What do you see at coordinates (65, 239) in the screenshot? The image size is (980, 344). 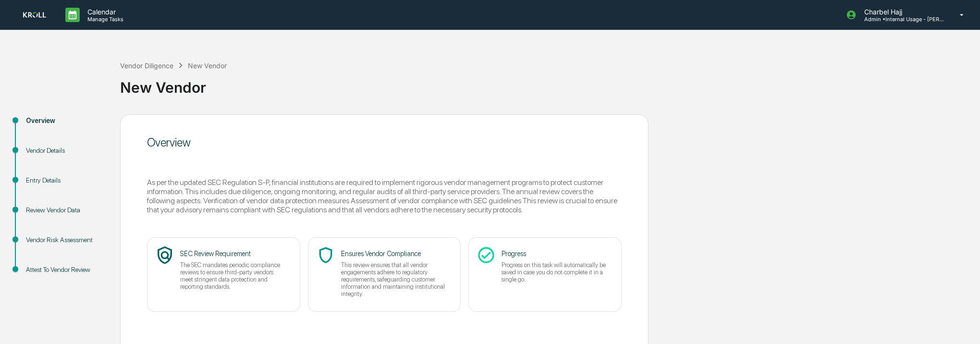 I see `div: Vendor Risk Assessment` at bounding box center [65, 239].